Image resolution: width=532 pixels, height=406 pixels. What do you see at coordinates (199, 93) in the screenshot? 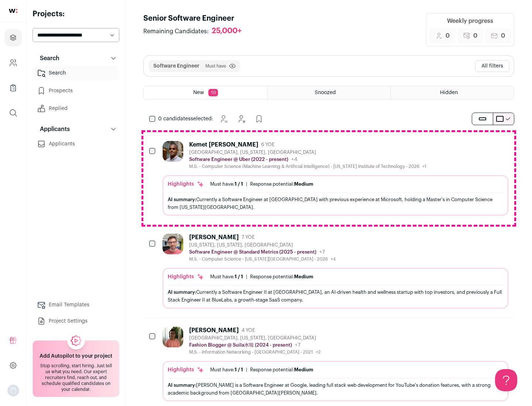
I see `span: New` at bounding box center [199, 93].